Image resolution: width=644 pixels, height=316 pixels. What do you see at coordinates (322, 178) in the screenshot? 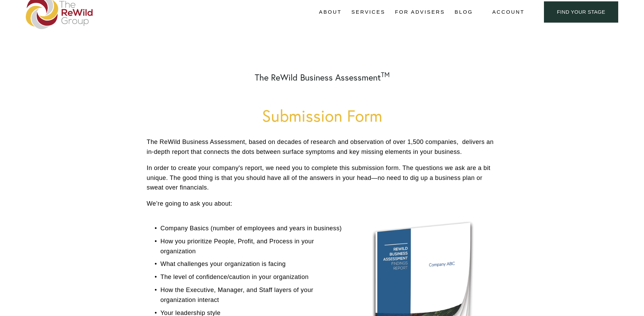
I see `p: In order to create your company's report, we need you to complete this submission form. The quest...` at bounding box center [322, 178].